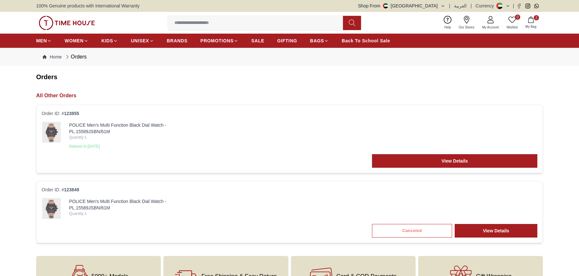 This screenshot has width=579, height=276. Describe the element at coordinates (75, 57) in the screenshot. I see `div: Orders` at that location.